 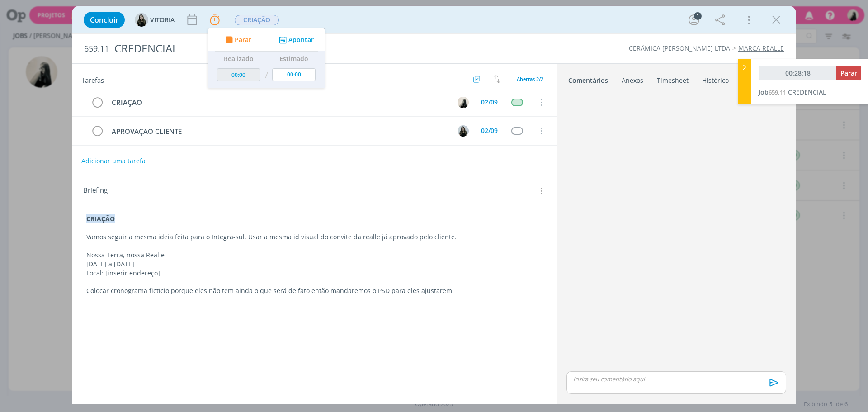 I want to click on button: R, so click(x=463, y=102).